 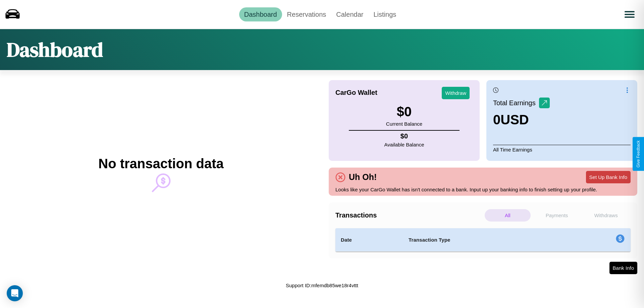 I want to click on h4: $ 0, so click(x=404, y=136).